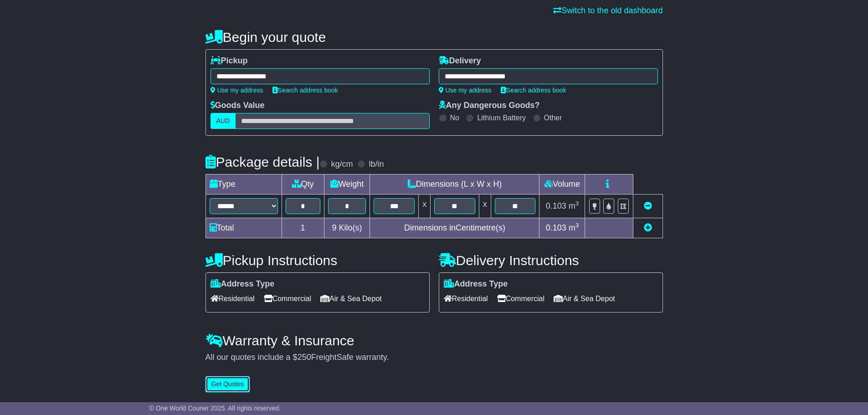  What do you see at coordinates (608, 10) in the screenshot?
I see `a: Switch to the old dashboard` at bounding box center [608, 10].